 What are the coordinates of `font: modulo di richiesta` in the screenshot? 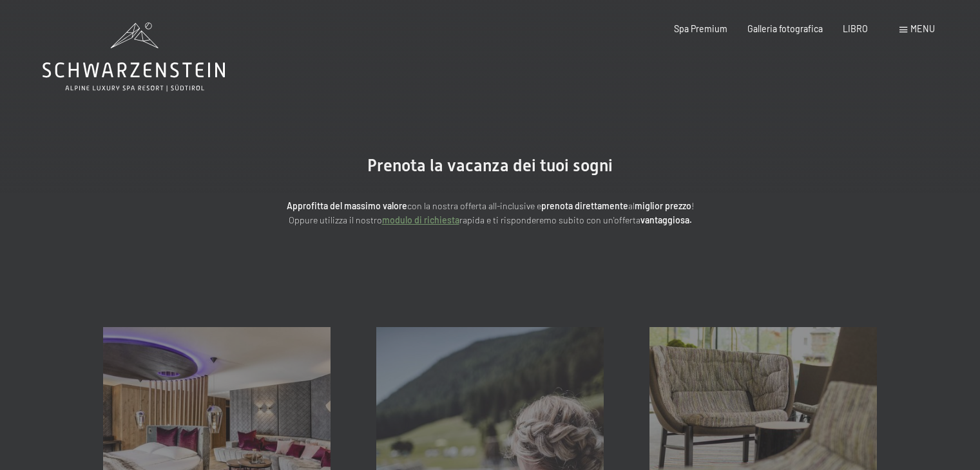 It's located at (420, 219).